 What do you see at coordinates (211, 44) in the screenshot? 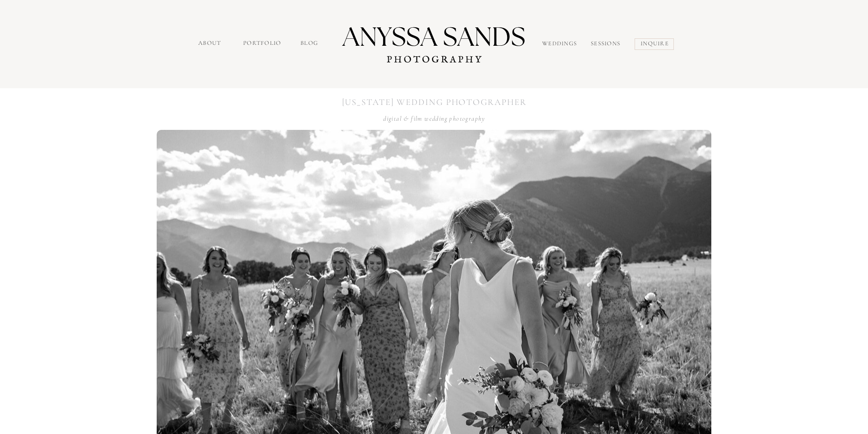
I see `nav: about` at bounding box center [211, 44].